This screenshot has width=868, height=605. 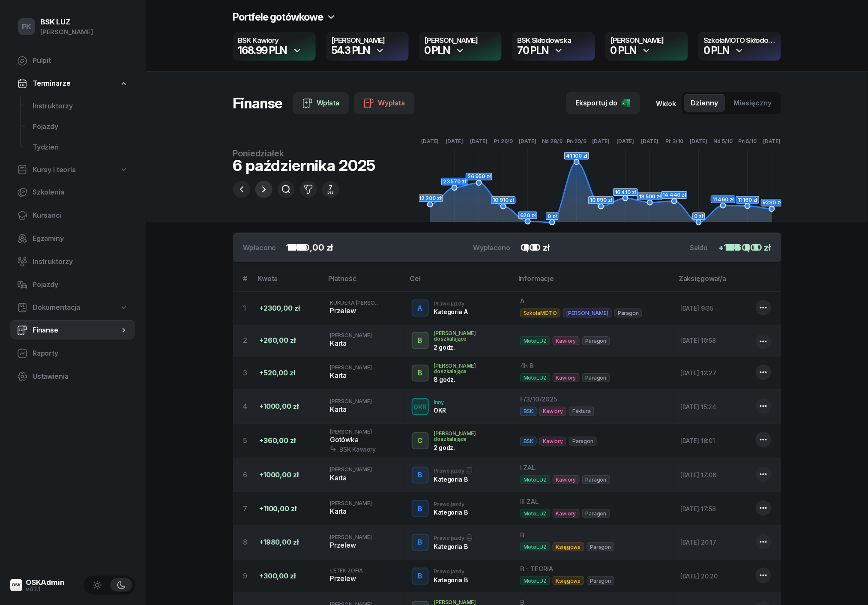 I want to click on h2: Portfele gotówkowe, so click(x=278, y=17).